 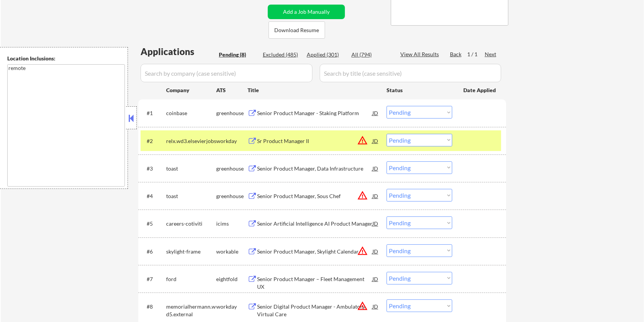 I want to click on div: skylight-frame, so click(x=191, y=251).